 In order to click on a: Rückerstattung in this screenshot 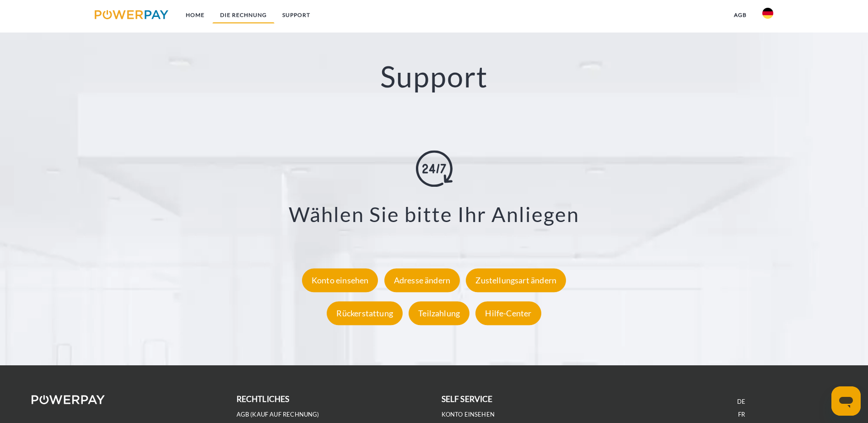, I will do `click(365, 313)`.